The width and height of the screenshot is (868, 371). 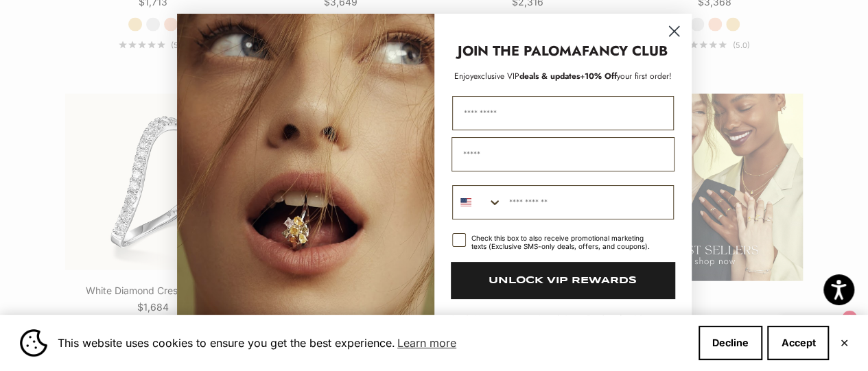 What do you see at coordinates (563, 113) in the screenshot?
I see `input: First Name` at bounding box center [563, 113].